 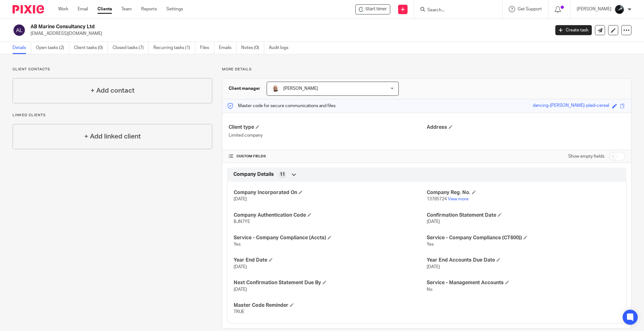 What do you see at coordinates (523, 283) in the screenshot?
I see `h4: Service - Management Accounts` at bounding box center [523, 283].